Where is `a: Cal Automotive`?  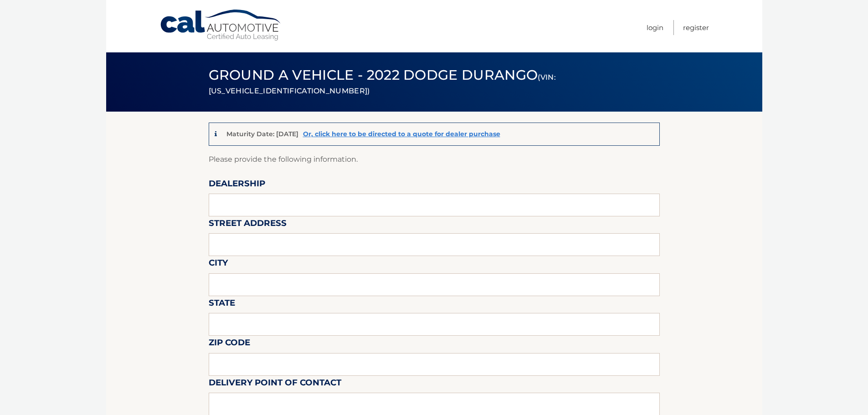
a: Cal Automotive is located at coordinates (221, 25).